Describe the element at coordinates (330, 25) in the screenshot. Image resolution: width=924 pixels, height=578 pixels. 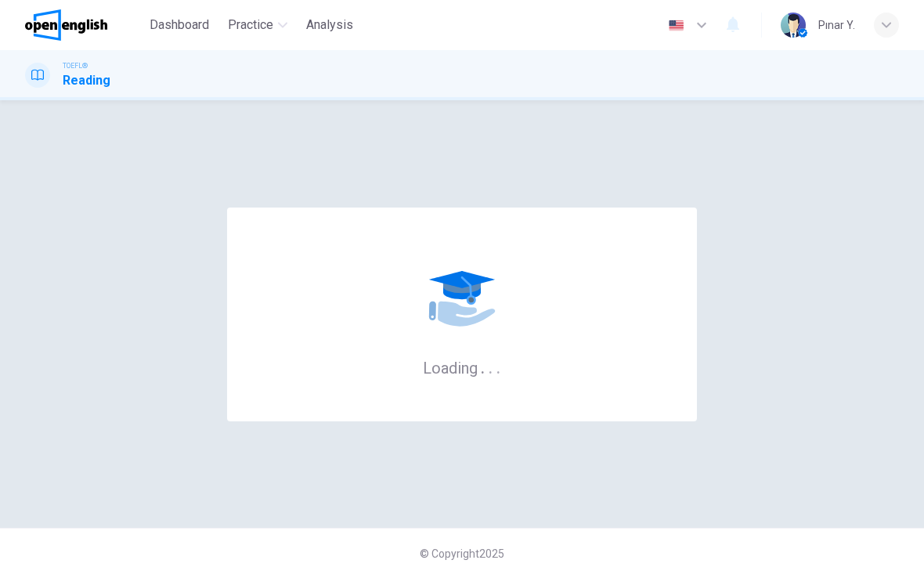
I see `button: Analysis` at that location.